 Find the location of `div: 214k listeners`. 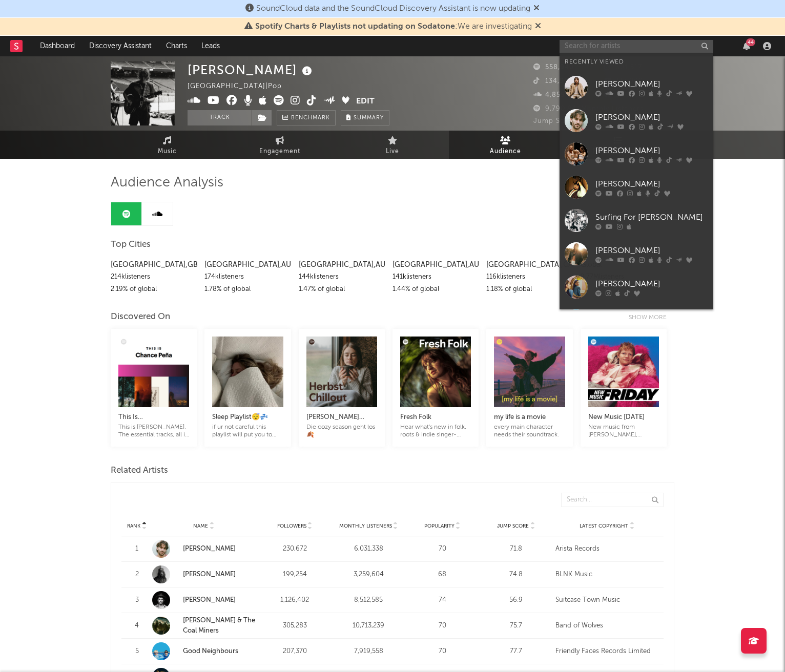

div: 214k listeners is located at coordinates (154, 278).